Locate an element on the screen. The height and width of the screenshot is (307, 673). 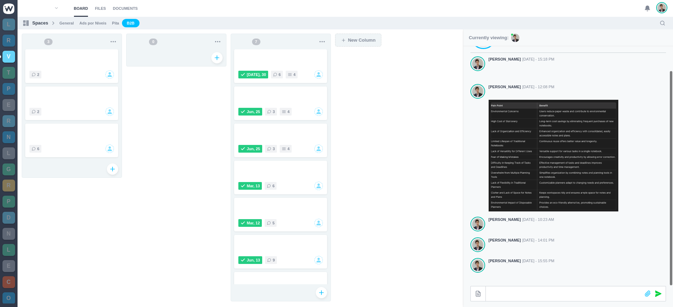
a: Ads por Níveis is located at coordinates (93, 23).